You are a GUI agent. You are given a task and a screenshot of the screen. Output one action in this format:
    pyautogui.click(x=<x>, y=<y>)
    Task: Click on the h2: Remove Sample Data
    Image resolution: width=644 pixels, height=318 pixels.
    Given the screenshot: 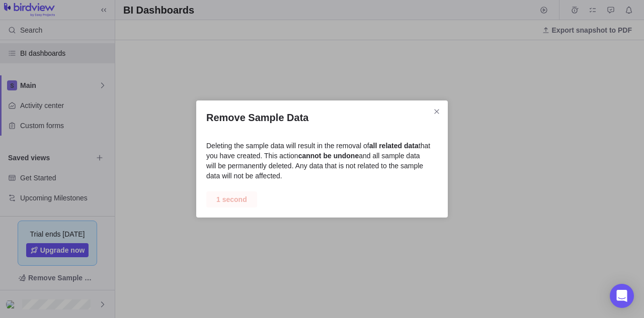 What is the action you would take?
    pyautogui.click(x=322, y=117)
    